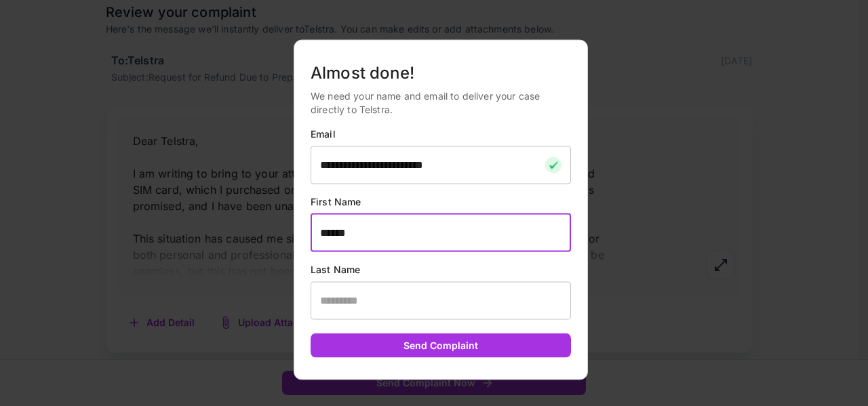 This screenshot has width=868, height=406. I want to click on p: Last Name, so click(441, 269).